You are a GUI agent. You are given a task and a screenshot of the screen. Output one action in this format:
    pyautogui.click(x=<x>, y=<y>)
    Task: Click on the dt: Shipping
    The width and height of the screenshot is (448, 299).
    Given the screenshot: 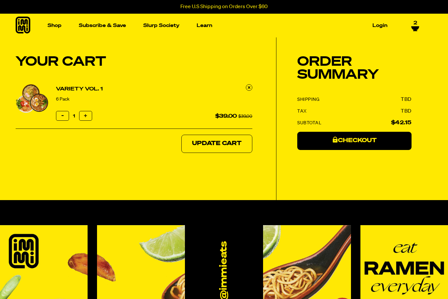 What is the action you would take?
    pyautogui.click(x=308, y=100)
    